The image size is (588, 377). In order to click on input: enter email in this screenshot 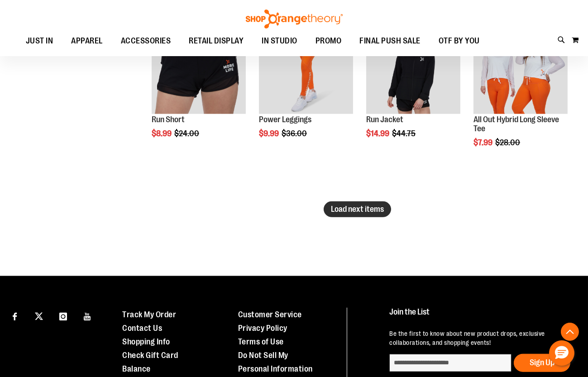, I will do `click(450, 363)`.